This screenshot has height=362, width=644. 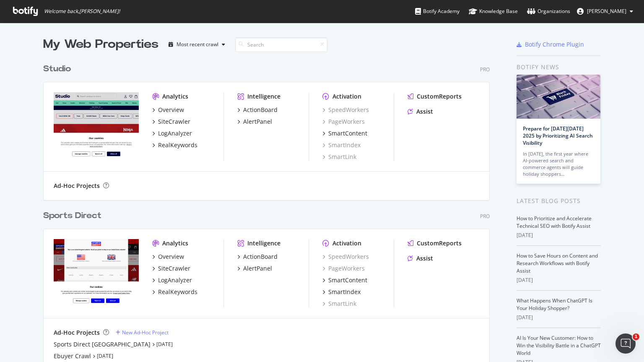 What do you see at coordinates (559, 97) in the screenshot?
I see `img: Prepare for Black Friday 2025 by Prioritizing AI Search Visibility` at bounding box center [559, 97].